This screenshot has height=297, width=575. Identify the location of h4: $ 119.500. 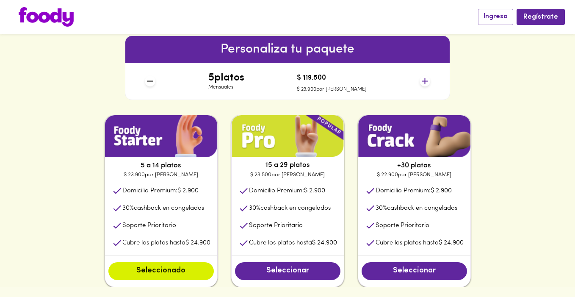
(331, 78).